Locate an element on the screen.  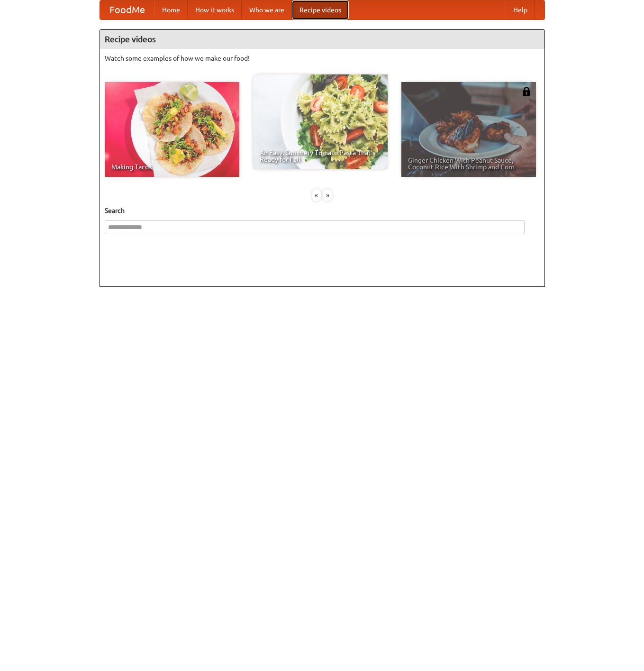
span: An Easy, Summery Tomato Pasta That's Ready for Fall is located at coordinates (320, 156).